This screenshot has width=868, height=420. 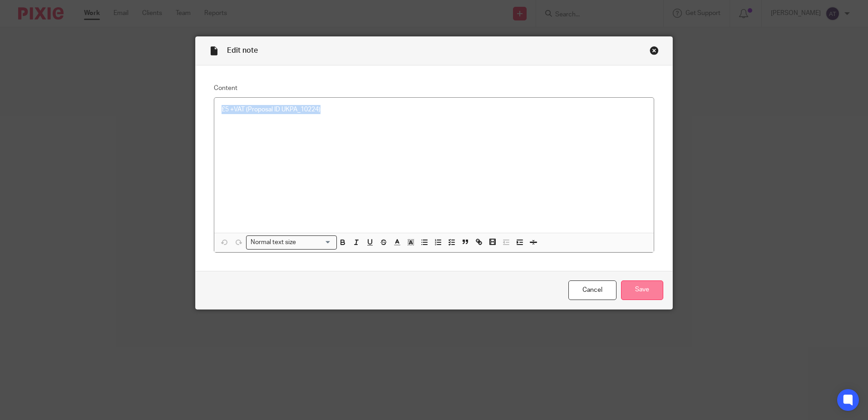 I want to click on label: Content, so click(x=434, y=89).